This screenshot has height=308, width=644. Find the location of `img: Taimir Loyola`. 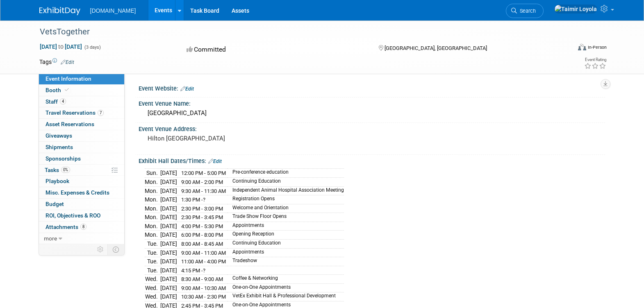

img: Taimir Loyola is located at coordinates (576, 9).